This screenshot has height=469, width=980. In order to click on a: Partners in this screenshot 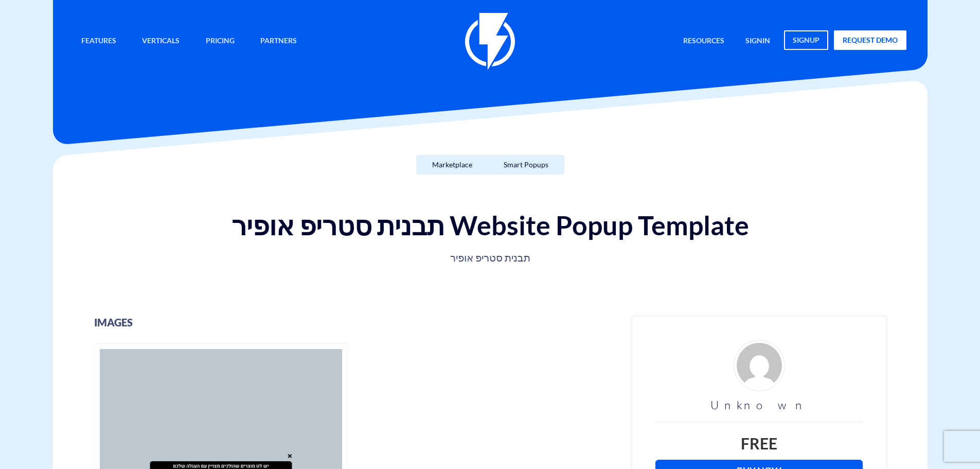, I will do `click(278, 41)`.